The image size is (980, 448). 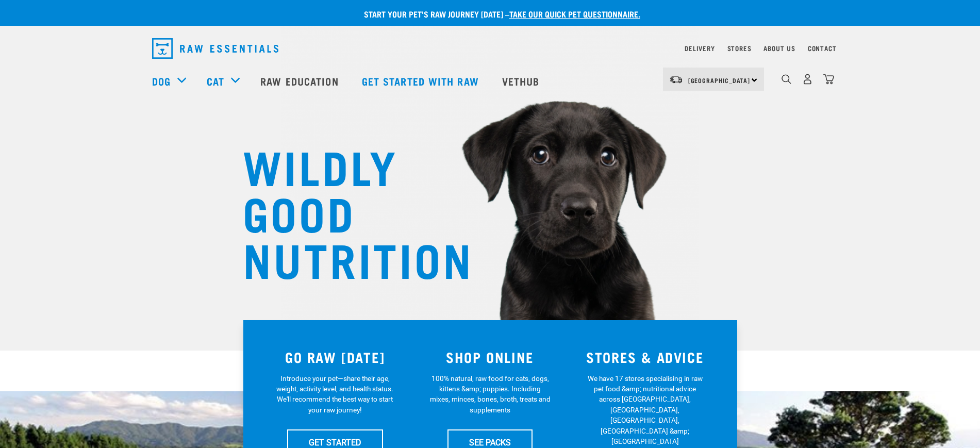 I want to click on img: Raw Essentials Logo, so click(x=215, y=48).